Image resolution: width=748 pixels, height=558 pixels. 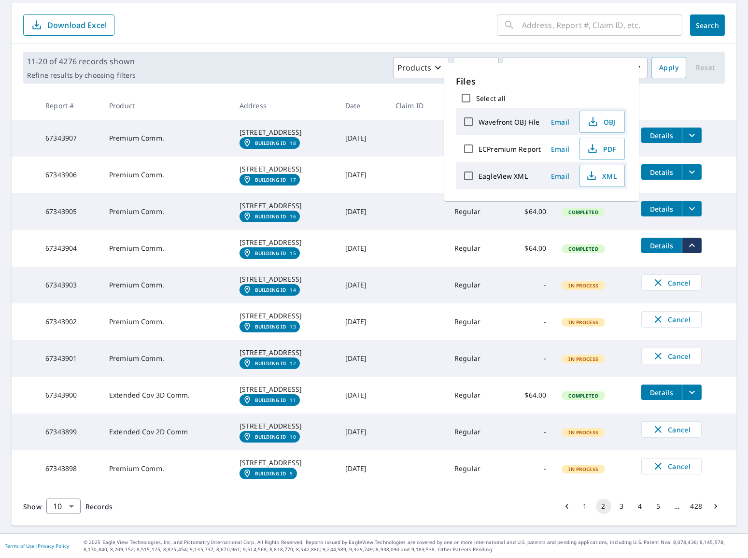 I want to click on a: Building ID9, so click(x=268, y=473).